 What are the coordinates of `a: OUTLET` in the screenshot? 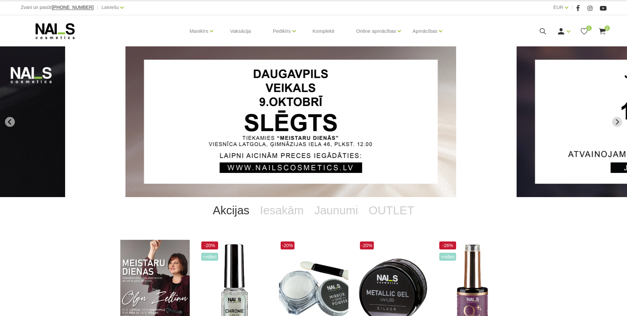 It's located at (392, 210).